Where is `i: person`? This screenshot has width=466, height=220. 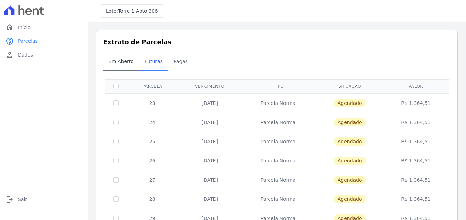 i: person is located at coordinates (10, 55).